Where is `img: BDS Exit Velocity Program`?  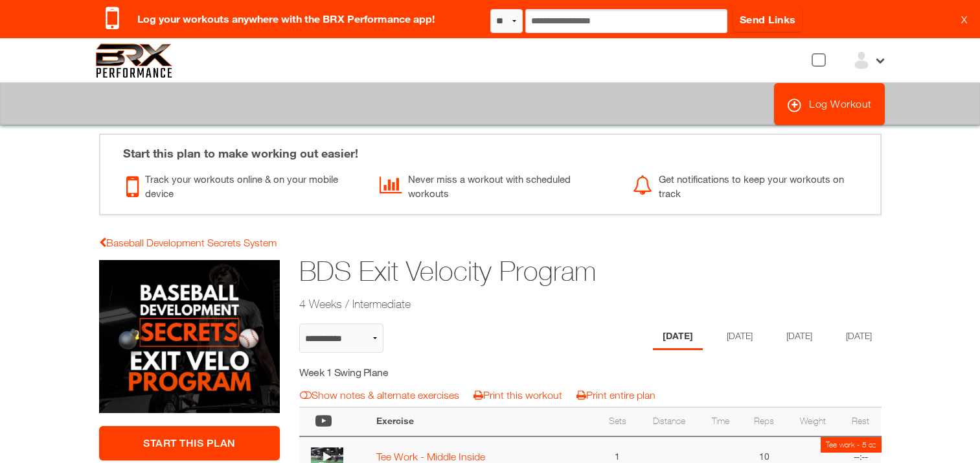 img: BDS Exit Velocity Program is located at coordinates (190, 336).